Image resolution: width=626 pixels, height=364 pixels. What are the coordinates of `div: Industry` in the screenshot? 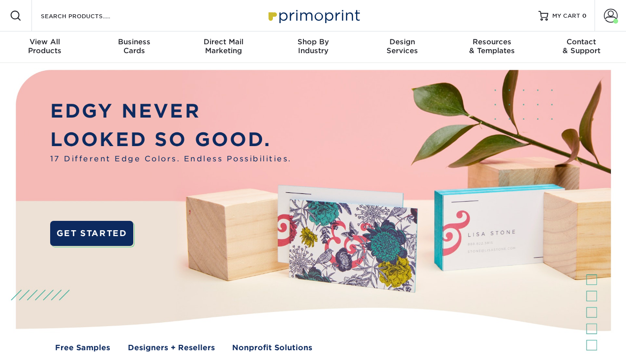 It's located at (313, 46).